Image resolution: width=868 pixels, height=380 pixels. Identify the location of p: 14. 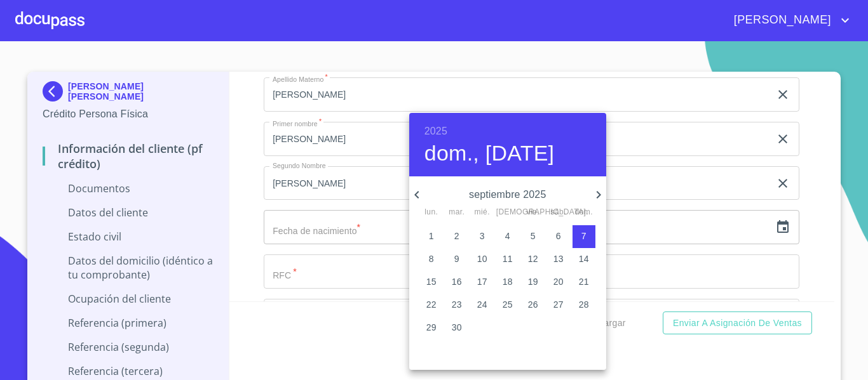
(584, 259).